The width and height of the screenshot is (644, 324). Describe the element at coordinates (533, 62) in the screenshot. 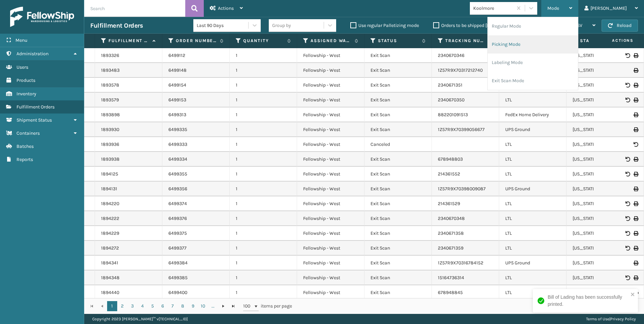

I see `li: Labeling Mode` at that location.